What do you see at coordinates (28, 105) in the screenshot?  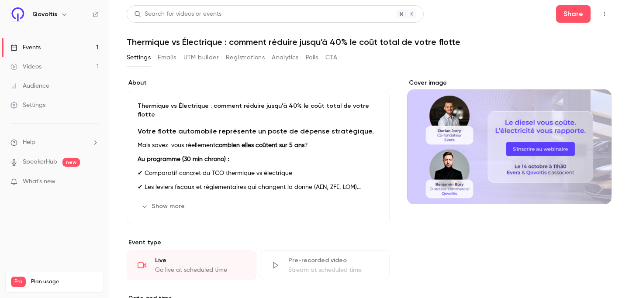 I see `div: Settings` at bounding box center [28, 105].